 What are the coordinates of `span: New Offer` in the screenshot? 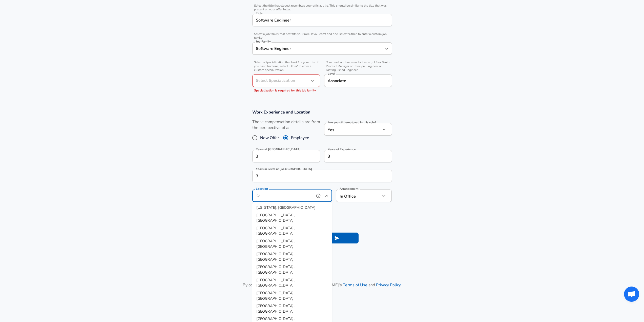 It's located at (270, 138).